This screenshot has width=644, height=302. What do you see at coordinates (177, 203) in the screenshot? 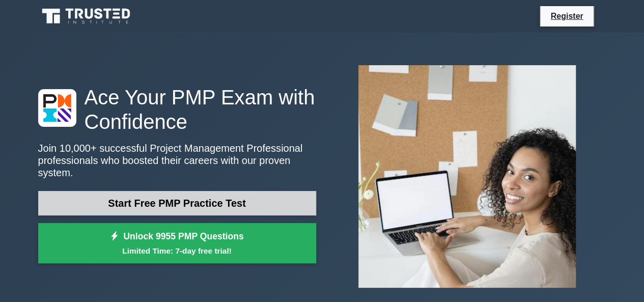
I see `a: Start Free PMP Practice Test` at bounding box center [177, 203].